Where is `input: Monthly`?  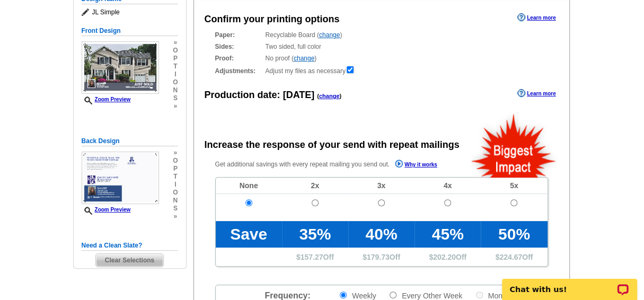
input: Monthly is located at coordinates (479, 295).